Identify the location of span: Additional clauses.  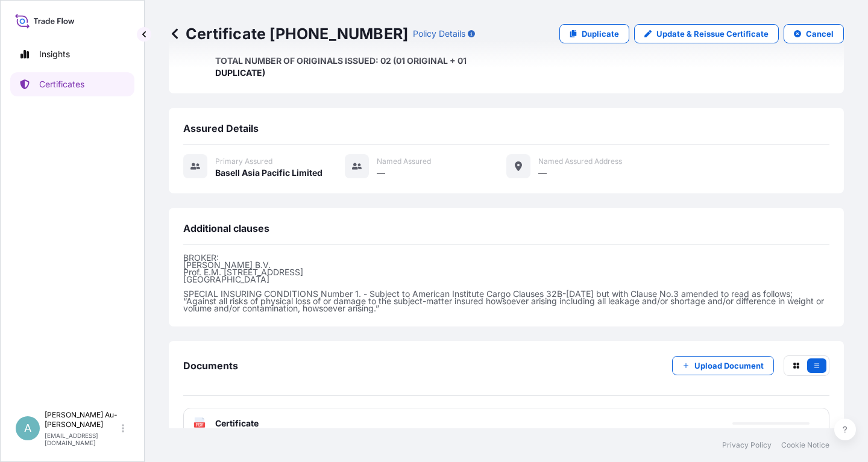
(226, 228).